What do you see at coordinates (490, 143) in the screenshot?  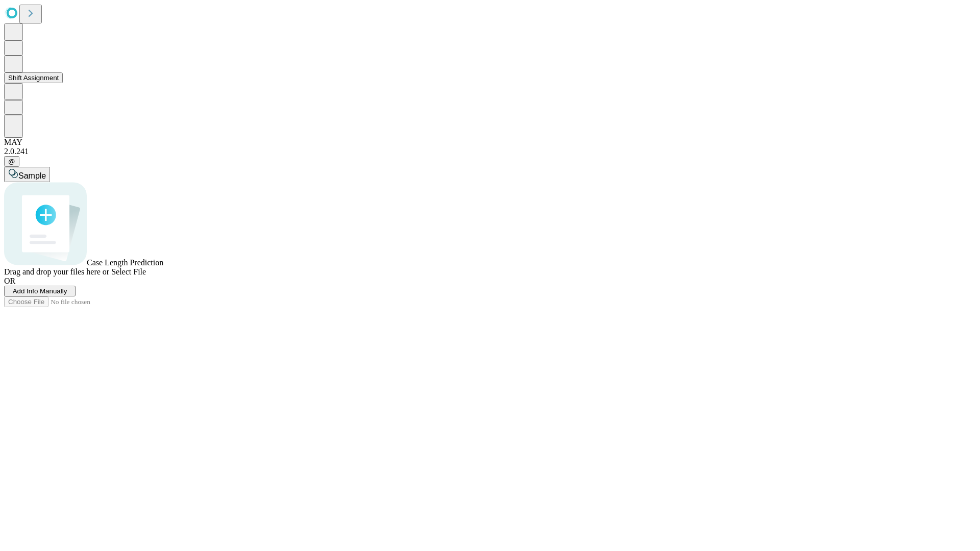 I see `div: MAY` at bounding box center [490, 143].